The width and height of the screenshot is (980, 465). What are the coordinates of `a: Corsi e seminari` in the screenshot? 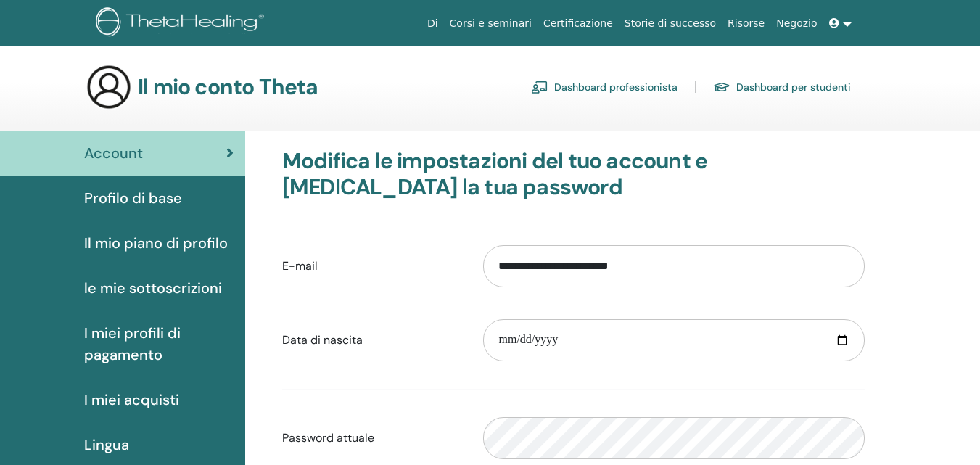 It's located at (491, 23).